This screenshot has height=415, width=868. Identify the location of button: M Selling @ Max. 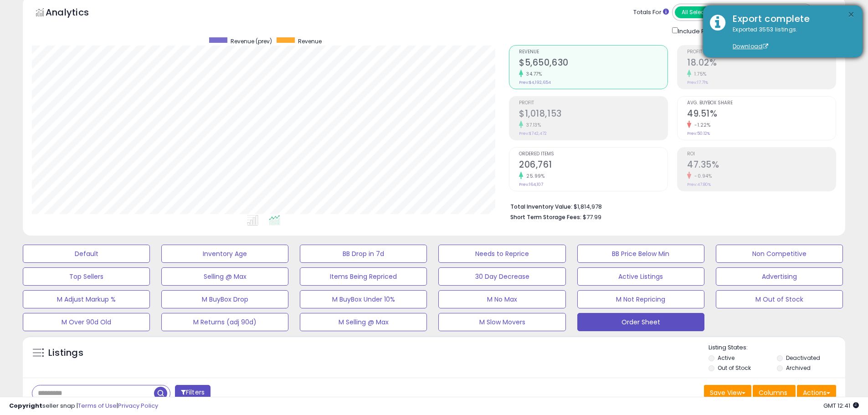
(363, 322).